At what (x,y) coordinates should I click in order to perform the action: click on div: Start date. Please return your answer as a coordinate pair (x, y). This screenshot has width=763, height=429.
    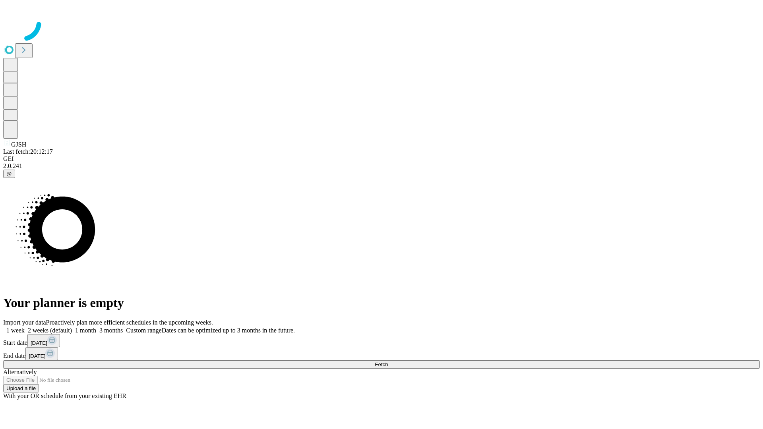
    Looking at the image, I should click on (382, 341).